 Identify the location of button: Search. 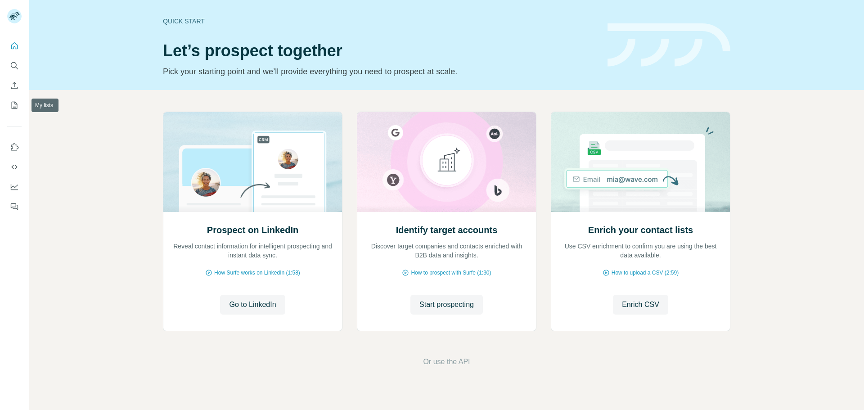
(14, 66).